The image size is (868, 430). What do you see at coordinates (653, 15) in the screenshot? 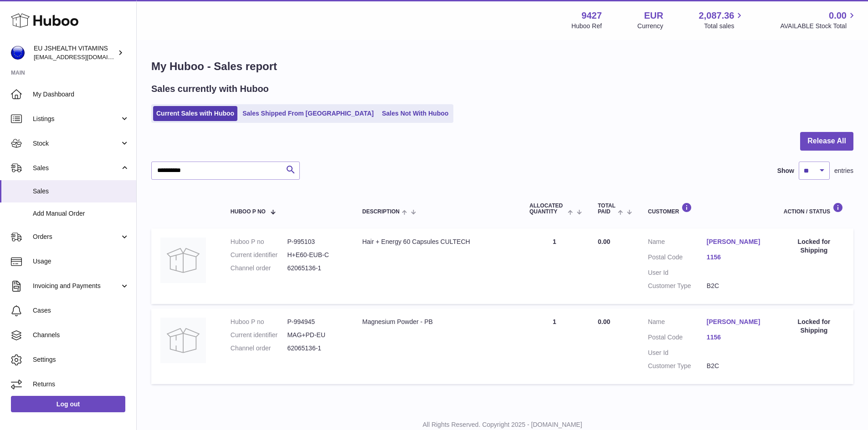
I see `strong: EUR` at bounding box center [653, 15].